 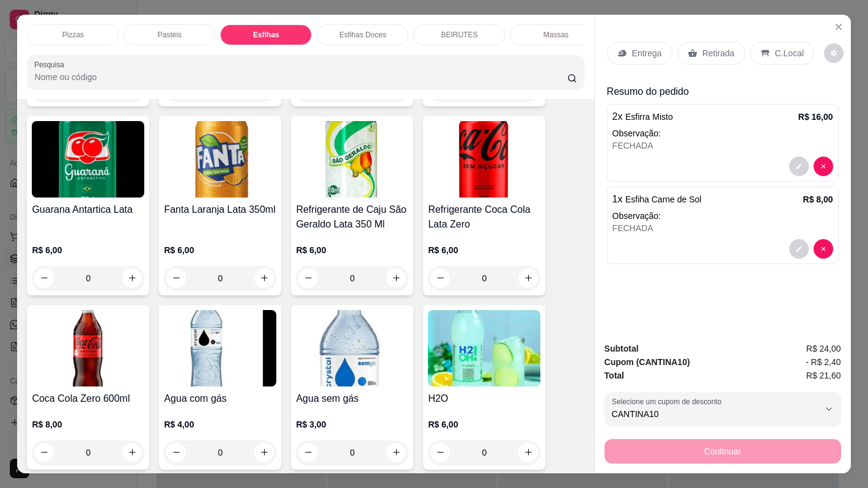 What do you see at coordinates (715, 414) in the screenshot?
I see `span: CANTINA10` at bounding box center [715, 414].